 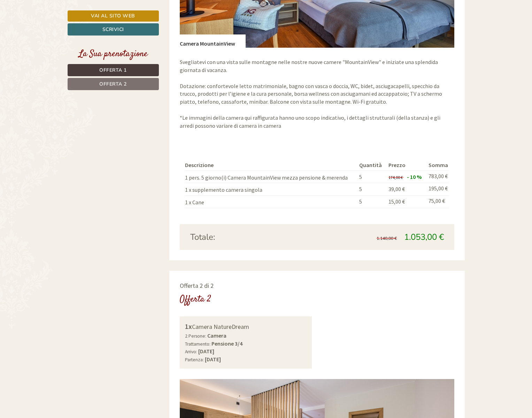 What do you see at coordinates (397, 189) in the screenshot?
I see `span: 39,00 €` at bounding box center [397, 189].